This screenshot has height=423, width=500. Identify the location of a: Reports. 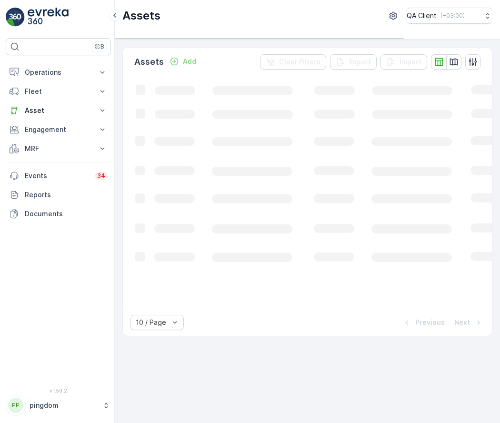
(58, 195).